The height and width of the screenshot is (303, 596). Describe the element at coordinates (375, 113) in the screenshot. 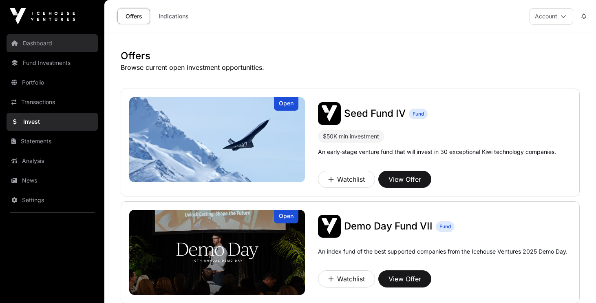

I see `span: Seed Fund IV` at that location.